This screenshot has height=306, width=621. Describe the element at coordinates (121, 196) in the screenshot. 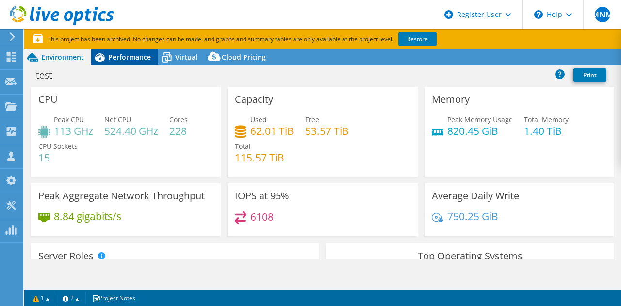

I see `h3: Peak Aggregate Network Throughput` at that location.